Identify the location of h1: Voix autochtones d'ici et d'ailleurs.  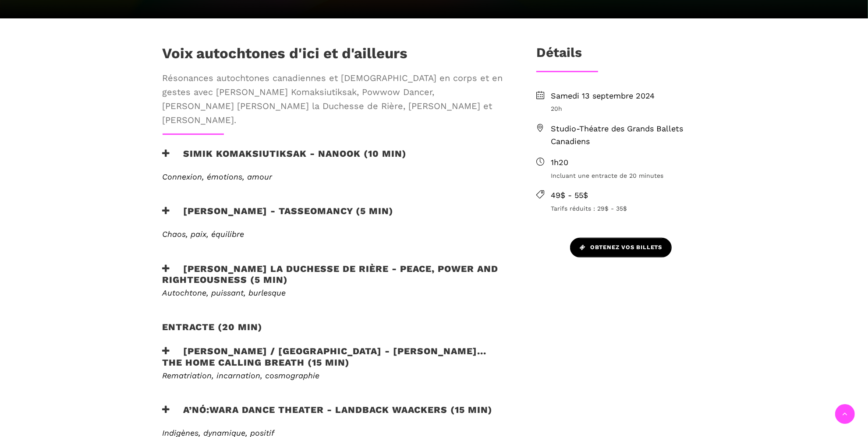
(285, 56).